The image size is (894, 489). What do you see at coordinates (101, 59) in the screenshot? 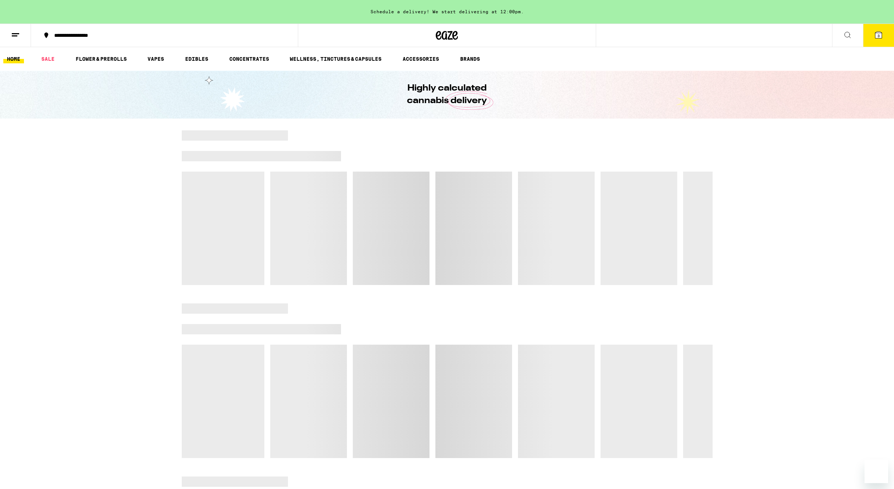
I see `a: FLOWER & PREROLLS` at bounding box center [101, 59].